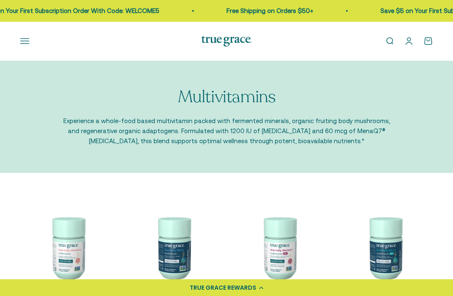 This screenshot has height=296, width=453. Describe the element at coordinates (223, 288) in the screenshot. I see `div: TRUE GRACE REWARDS` at that location.